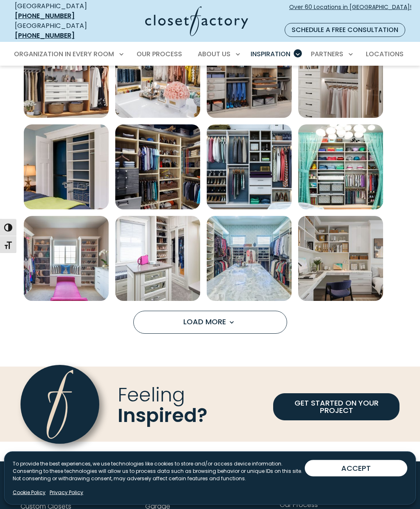 The width and height of the screenshot is (420, 509). Describe the element at coordinates (336, 407) in the screenshot. I see `a: GET STARTED ON YOUR PROJECT` at that location.